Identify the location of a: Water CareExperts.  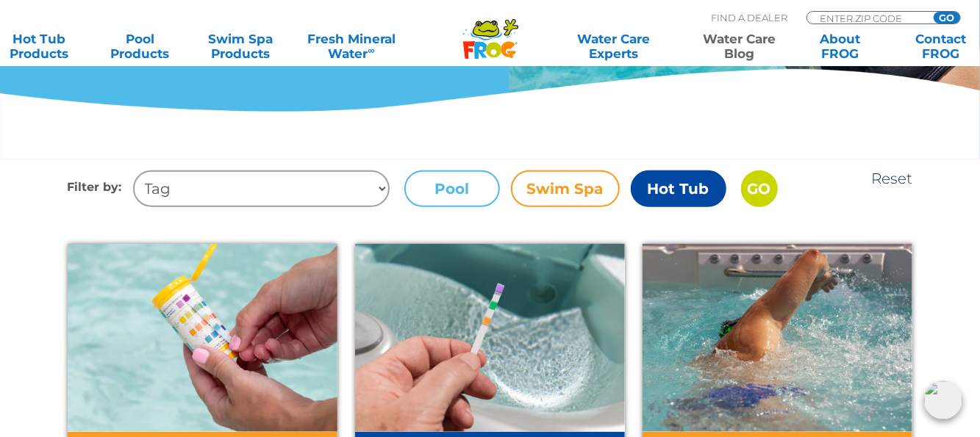
(613, 46).